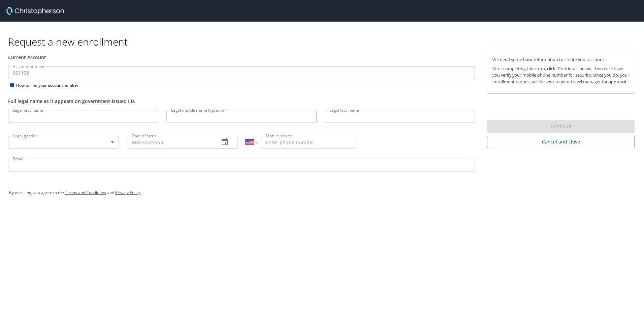  What do you see at coordinates (561, 75) in the screenshot?
I see `p: After completing this form, click "Continue" below, then we'll have you verify your mobile phone ...` at bounding box center [561, 75].